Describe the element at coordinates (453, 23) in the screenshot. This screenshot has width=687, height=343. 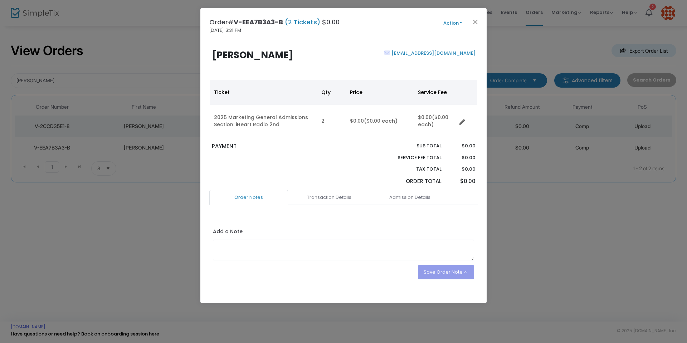
I see `button: Action` at that location.